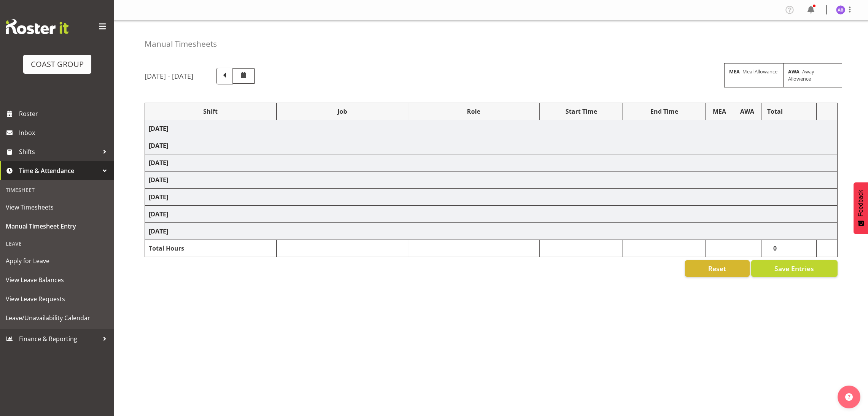  I want to click on div: End Time, so click(664, 111).